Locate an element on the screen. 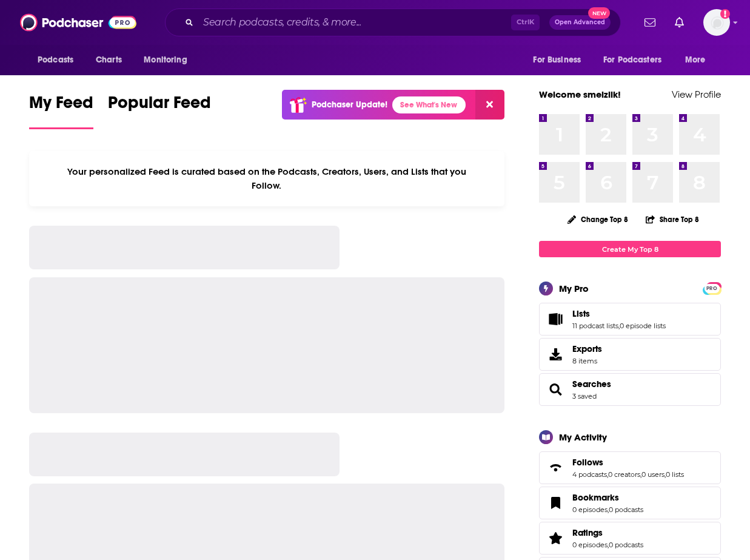 The width and height of the screenshot is (750, 560). a: My Feed is located at coordinates (61, 111).